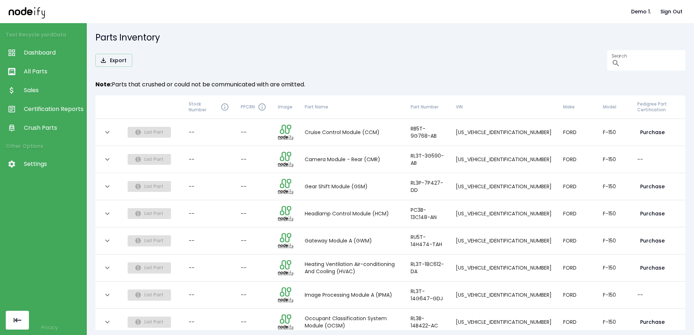  I want to click on th: Part Number, so click(427, 107).